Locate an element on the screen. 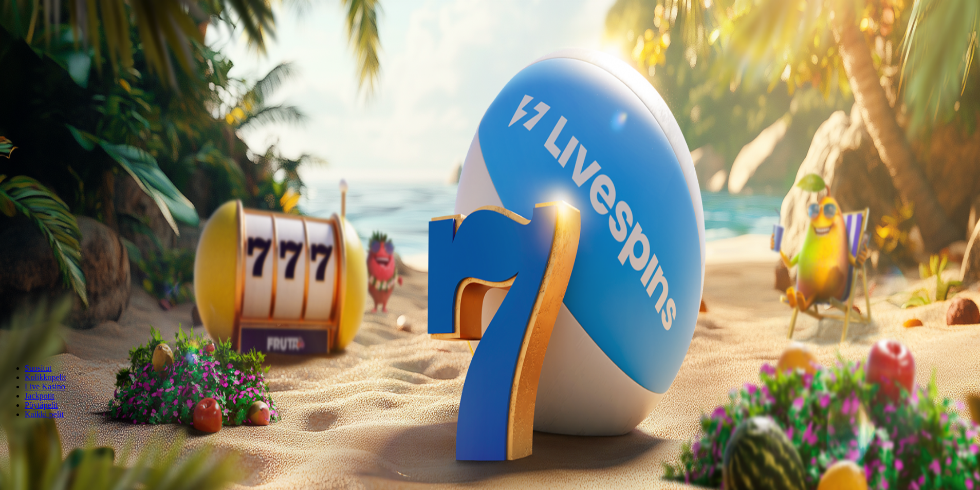  a: Suositut is located at coordinates (38, 368).